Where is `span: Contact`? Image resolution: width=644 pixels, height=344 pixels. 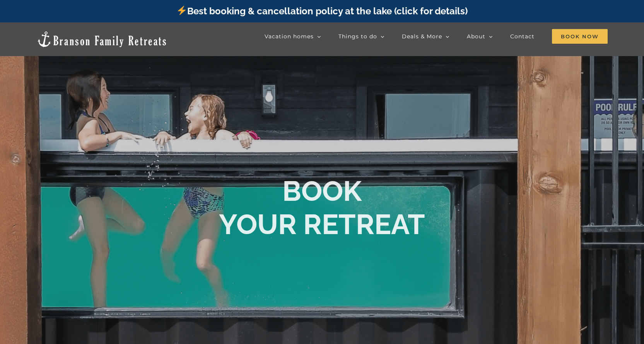
span: Contact is located at coordinates (522, 36).